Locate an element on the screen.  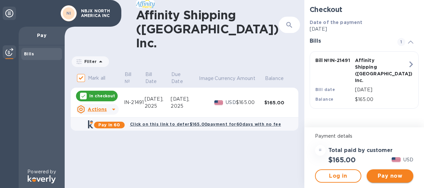
span: 1 is located at coordinates (402, 42).